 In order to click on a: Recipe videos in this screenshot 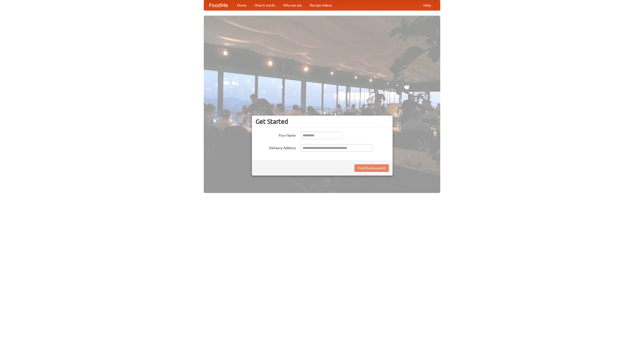, I will do `click(321, 5)`.